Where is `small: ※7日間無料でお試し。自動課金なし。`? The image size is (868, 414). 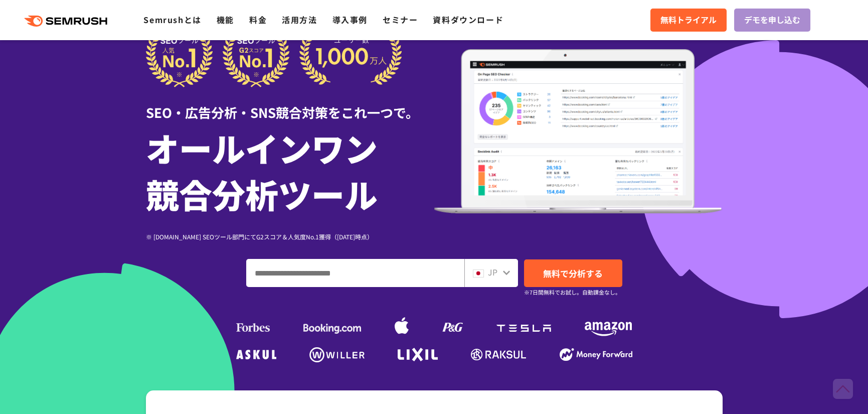
small: ※7日間無料でお試し。自動課金なし。 is located at coordinates (572, 292).